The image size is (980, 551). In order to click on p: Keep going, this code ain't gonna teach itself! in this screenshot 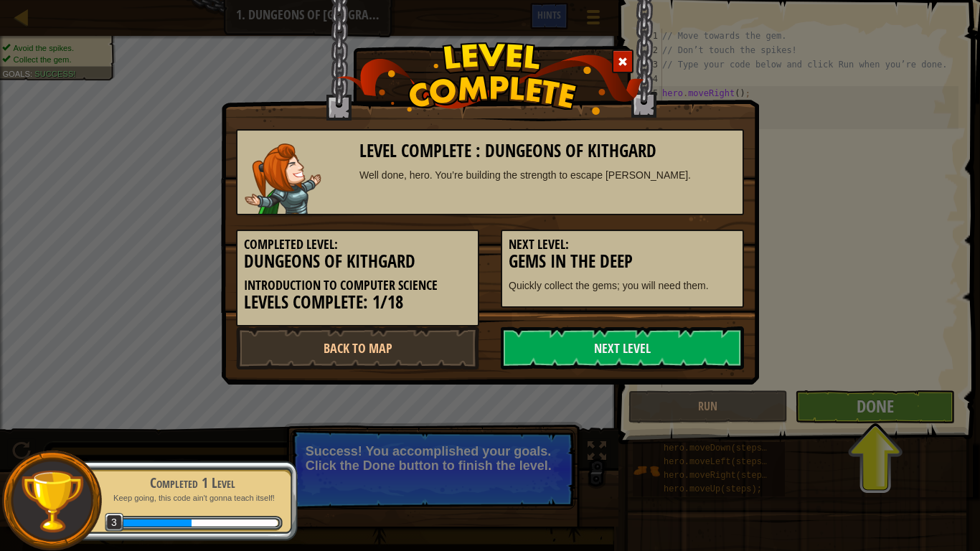, I will do `click(192, 497)`.